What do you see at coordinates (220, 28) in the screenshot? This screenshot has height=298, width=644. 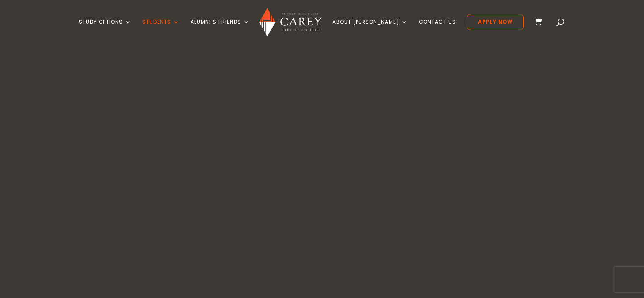 I see `a: Alumni & Friends` at bounding box center [220, 28].